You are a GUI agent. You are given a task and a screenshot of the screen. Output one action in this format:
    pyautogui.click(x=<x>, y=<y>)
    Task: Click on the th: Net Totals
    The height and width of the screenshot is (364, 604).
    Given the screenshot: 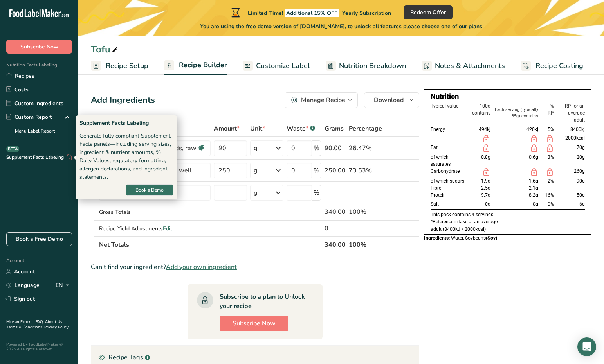 What is the action you would take?
    pyautogui.click(x=210, y=244)
    